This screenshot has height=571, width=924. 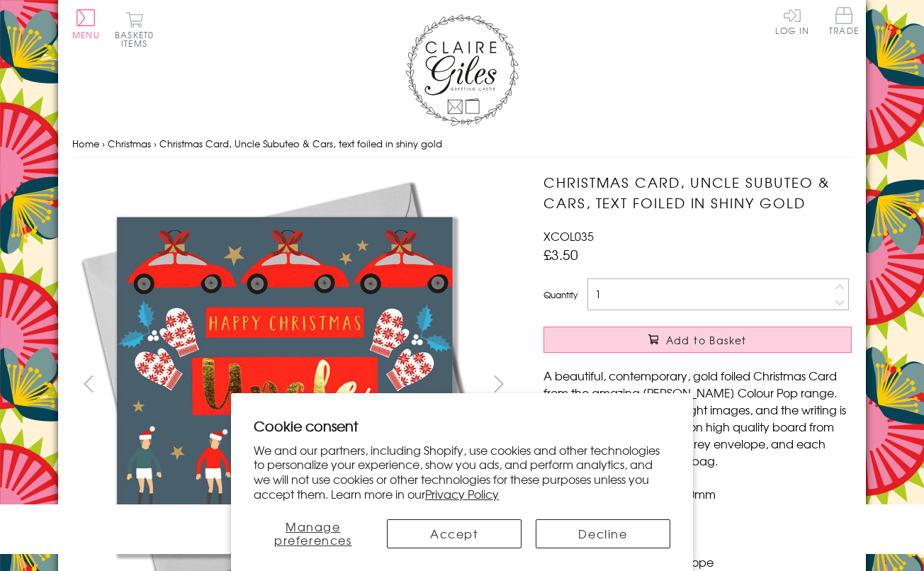 What do you see at coordinates (844, 20) in the screenshot?
I see `span: Trade` at bounding box center [844, 20].